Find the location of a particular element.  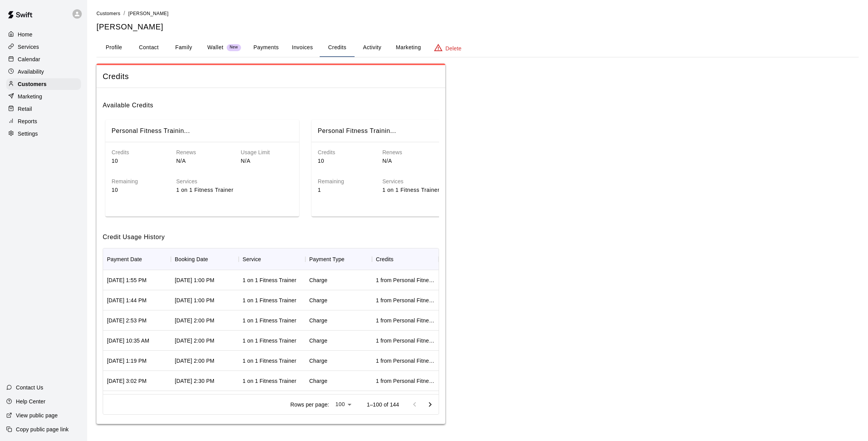

p: Copy public page link is located at coordinates (42, 430).